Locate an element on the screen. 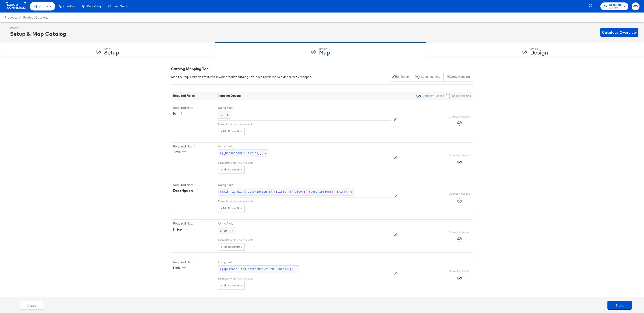 This screenshot has width=644, height=313. strong: Map is located at coordinates (325, 52).